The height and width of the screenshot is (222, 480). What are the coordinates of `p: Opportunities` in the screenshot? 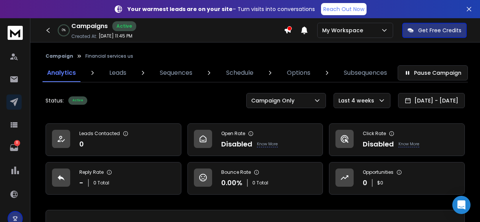 It's located at (378, 172).